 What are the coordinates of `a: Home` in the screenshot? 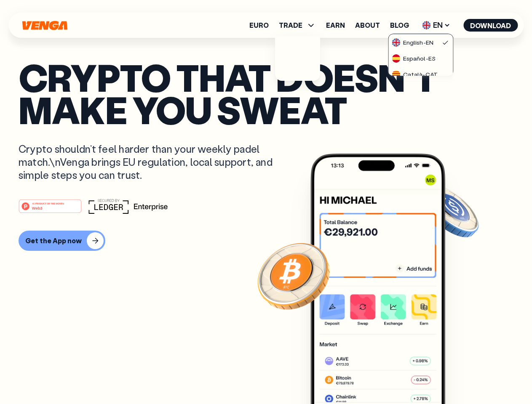 It's located at (44, 25).